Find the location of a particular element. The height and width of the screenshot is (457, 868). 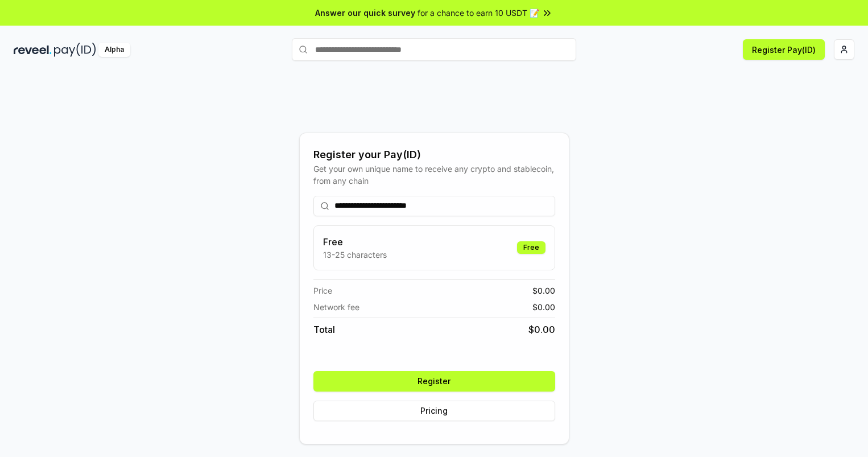

span: for a chance to earn 10 USDT 📝 is located at coordinates (478, 13).